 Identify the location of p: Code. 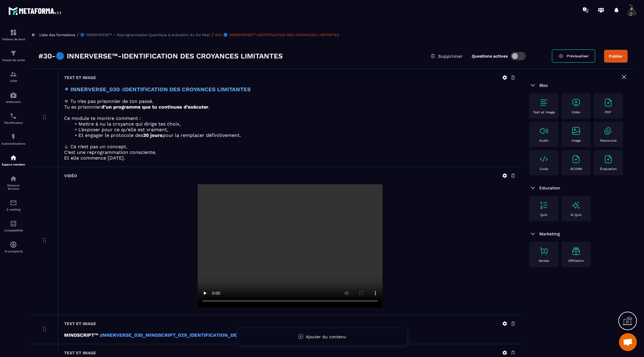
(544, 169).